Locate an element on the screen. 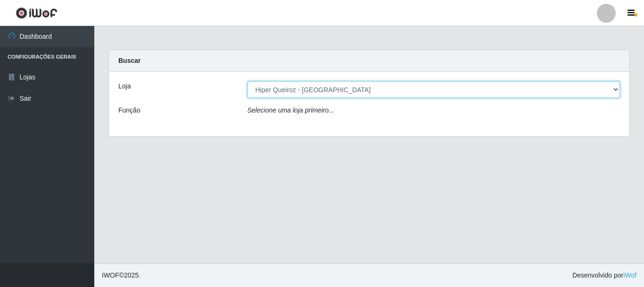  label: Loja is located at coordinates (125, 86).